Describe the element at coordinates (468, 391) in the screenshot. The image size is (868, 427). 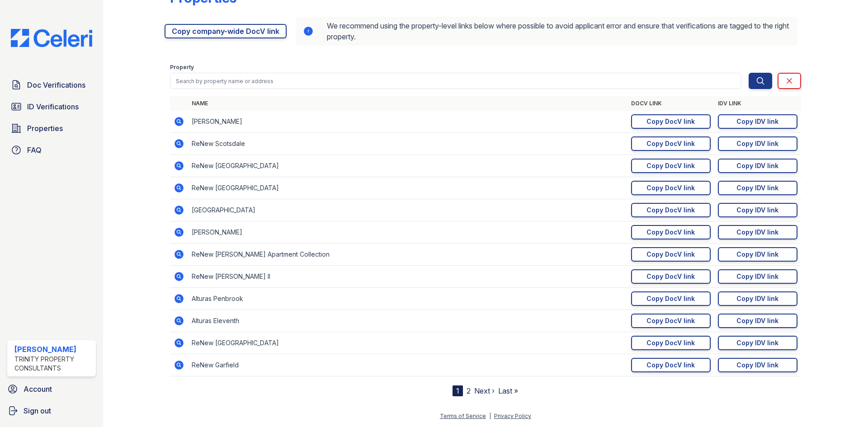
I see `a: 2` at that location.